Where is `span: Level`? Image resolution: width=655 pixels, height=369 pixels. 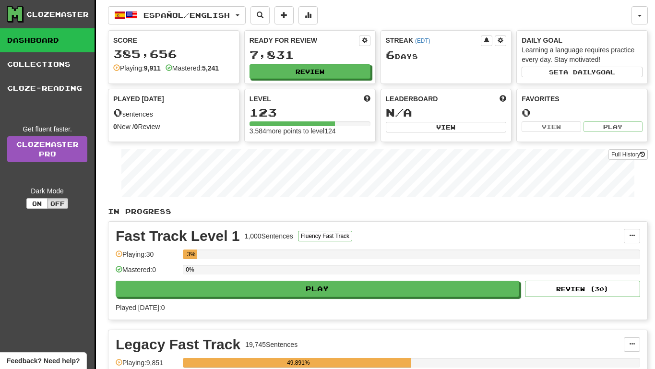 span: Level is located at coordinates (260, 99).